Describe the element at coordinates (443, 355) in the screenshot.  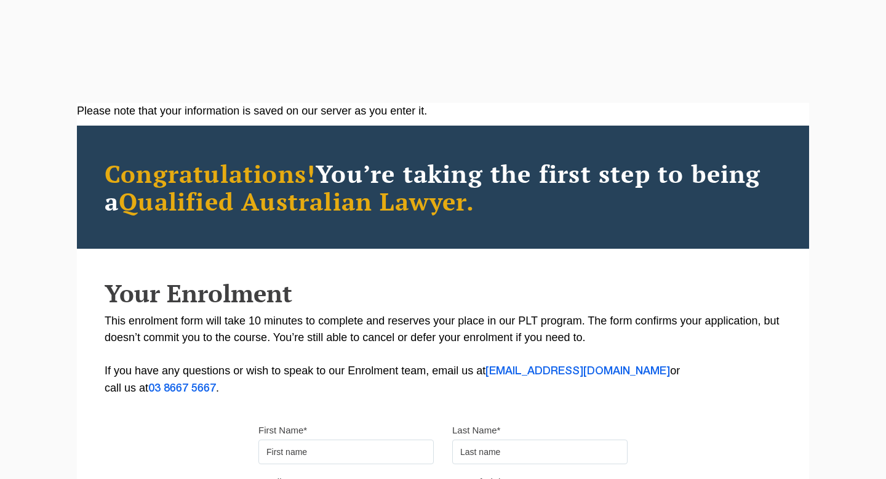
I see `p: This enrolment form will take 10 minutes to complete and reserves your place in our PLT program. ...` at that location.